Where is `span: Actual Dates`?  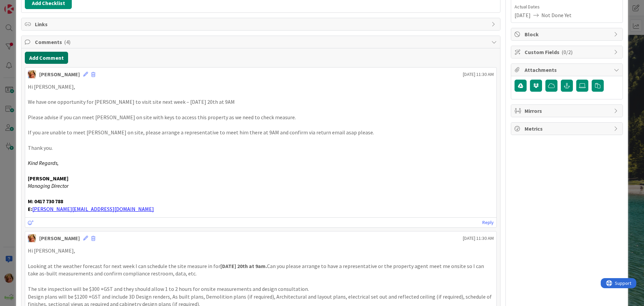
span: Actual Dates is located at coordinates (567, 7).